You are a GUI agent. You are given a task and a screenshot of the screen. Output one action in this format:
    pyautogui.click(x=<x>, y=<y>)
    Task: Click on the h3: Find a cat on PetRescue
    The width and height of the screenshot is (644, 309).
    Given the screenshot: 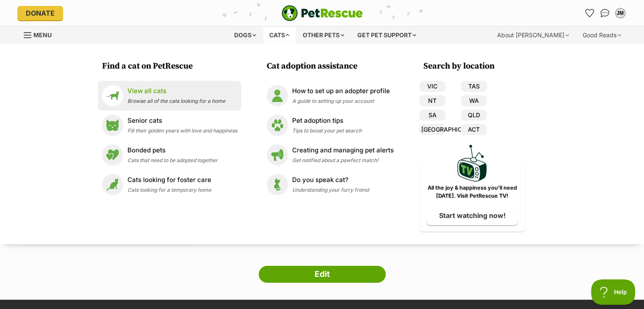 What is the action you would take?
    pyautogui.click(x=172, y=66)
    